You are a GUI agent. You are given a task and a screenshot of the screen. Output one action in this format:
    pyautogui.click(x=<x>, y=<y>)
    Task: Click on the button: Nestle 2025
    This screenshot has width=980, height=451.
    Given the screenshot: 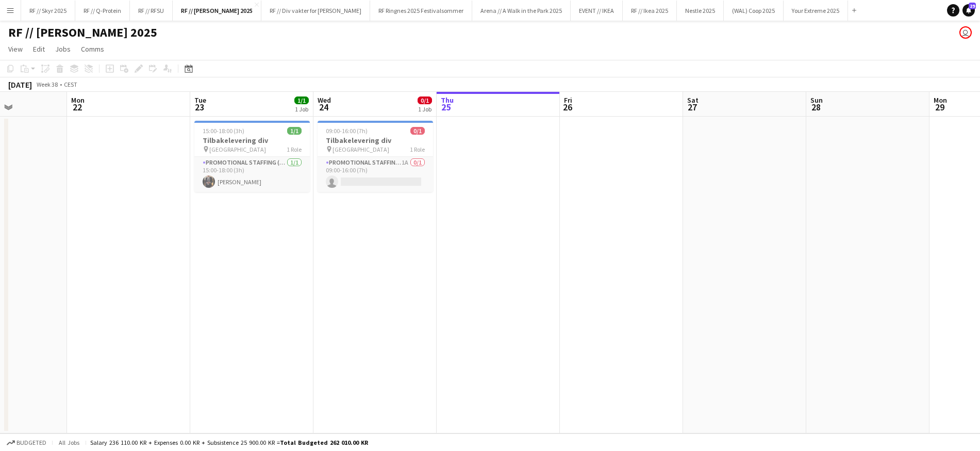 What is the action you would take?
    pyautogui.click(x=700, y=10)
    